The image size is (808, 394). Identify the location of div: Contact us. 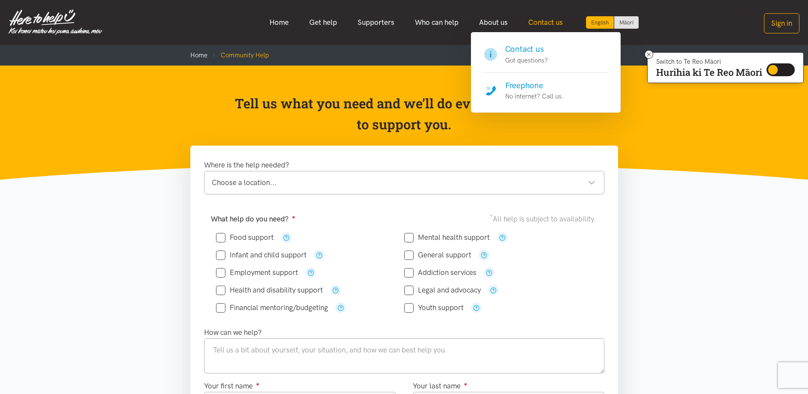
(546, 72).